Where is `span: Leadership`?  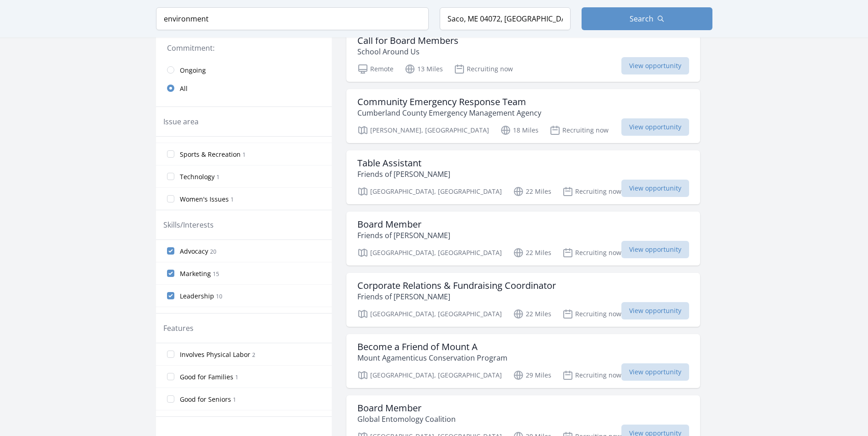 span: Leadership is located at coordinates (196, 296).